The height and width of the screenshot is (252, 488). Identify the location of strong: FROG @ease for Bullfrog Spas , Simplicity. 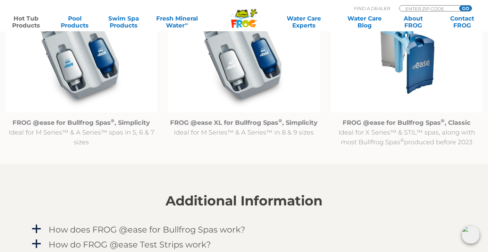
(81, 123).